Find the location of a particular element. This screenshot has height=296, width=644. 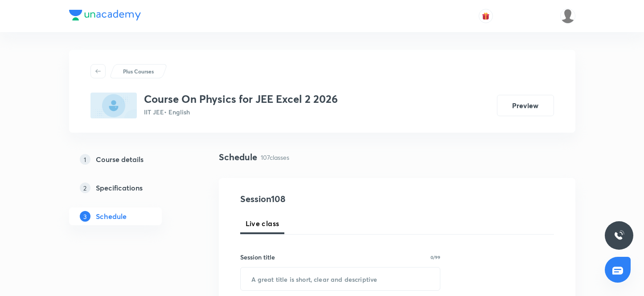

button: Preview is located at coordinates (525, 106).